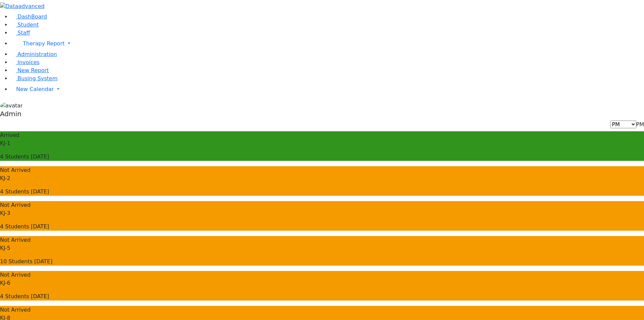  I want to click on a: DashBoard, so click(29, 17).